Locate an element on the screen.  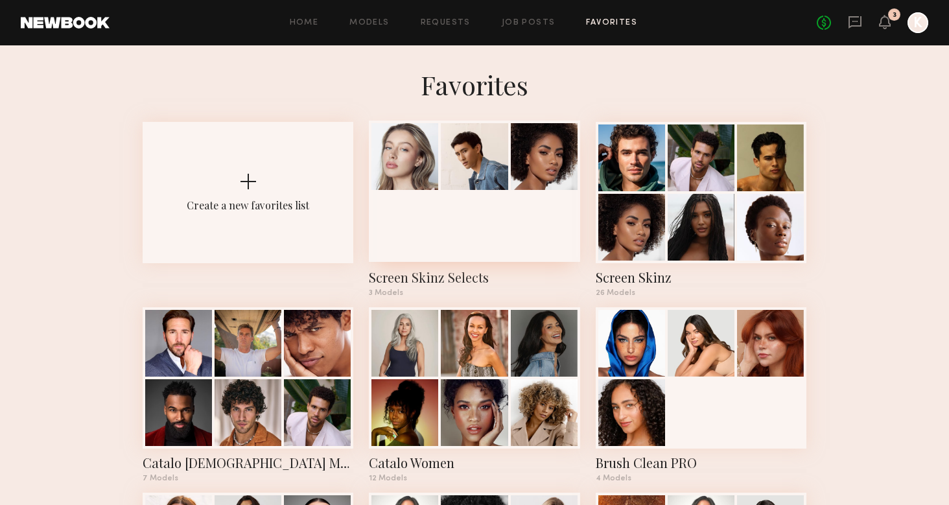
div: Screen Skinz is located at coordinates (701, 277).